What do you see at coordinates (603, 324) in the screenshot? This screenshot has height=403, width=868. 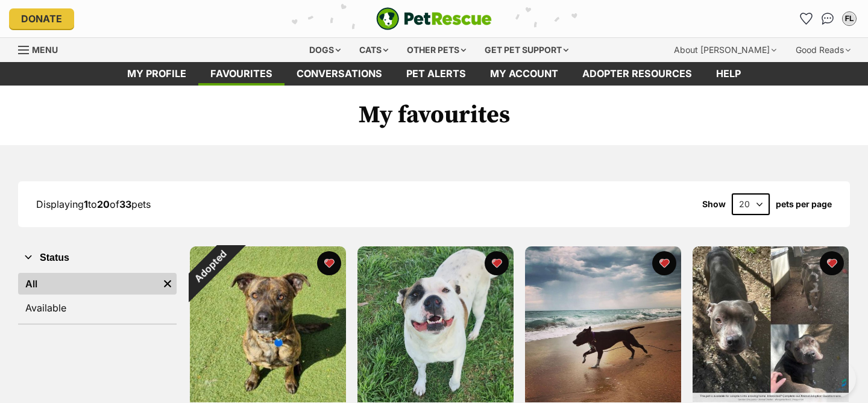 I see `img: Fiona` at bounding box center [603, 324].